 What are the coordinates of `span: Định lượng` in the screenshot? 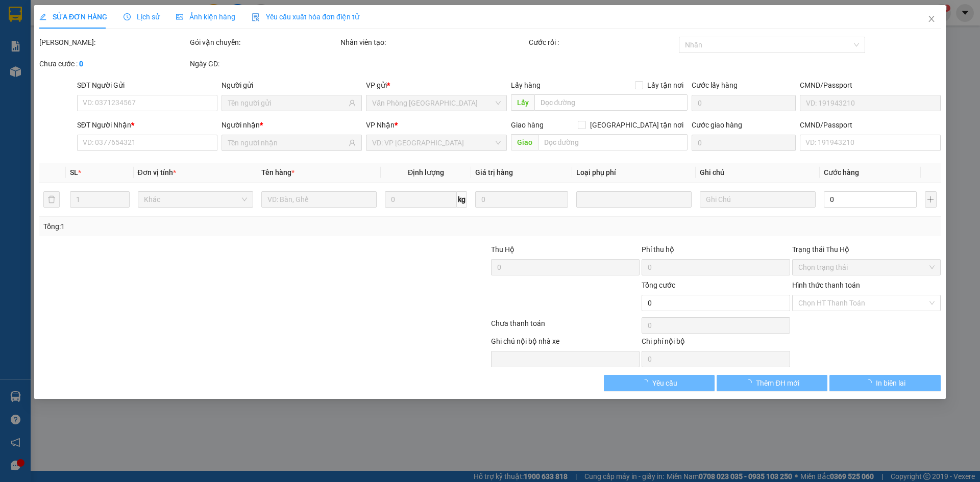 It's located at (425, 172).